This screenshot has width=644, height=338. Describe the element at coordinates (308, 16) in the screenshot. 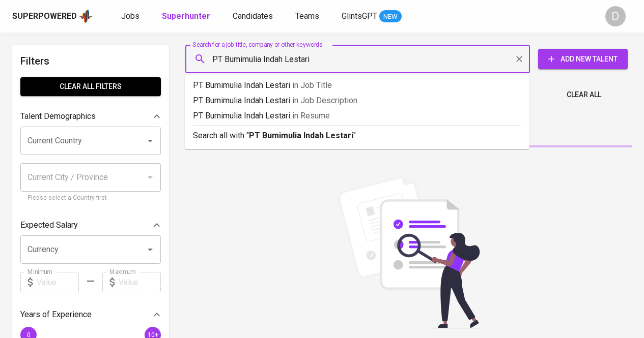

I see `a: Teams` at that location.